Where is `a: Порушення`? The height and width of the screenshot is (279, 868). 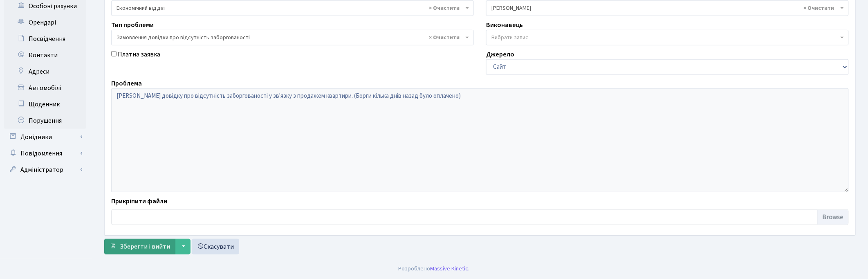
a: Порушення is located at coordinates (45, 121).